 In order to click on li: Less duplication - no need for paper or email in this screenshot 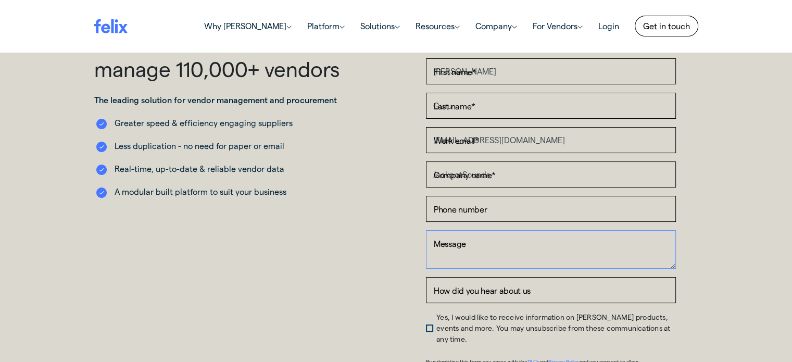, I will do `click(219, 146)`.